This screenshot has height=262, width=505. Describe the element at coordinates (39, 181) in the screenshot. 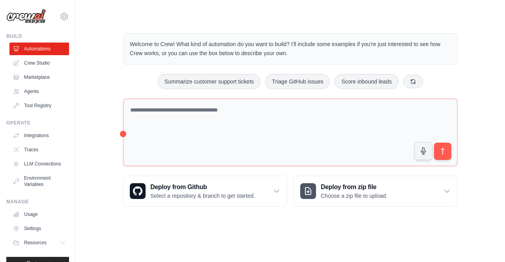

I see `a: Environment Variables` at that location.